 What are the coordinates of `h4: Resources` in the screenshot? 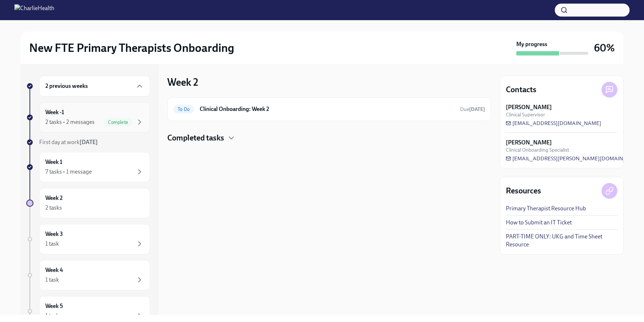 It's located at (524, 191).